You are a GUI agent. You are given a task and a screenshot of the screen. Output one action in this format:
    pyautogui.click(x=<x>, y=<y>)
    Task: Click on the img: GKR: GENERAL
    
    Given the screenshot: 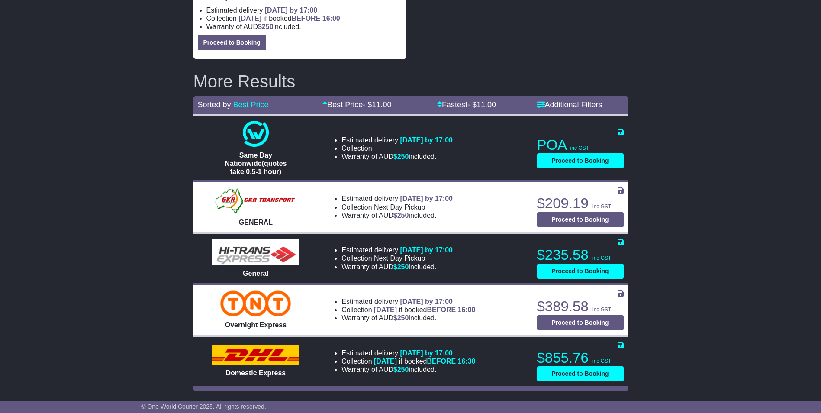 What is the action you would take?
    pyautogui.click(x=256, y=201)
    